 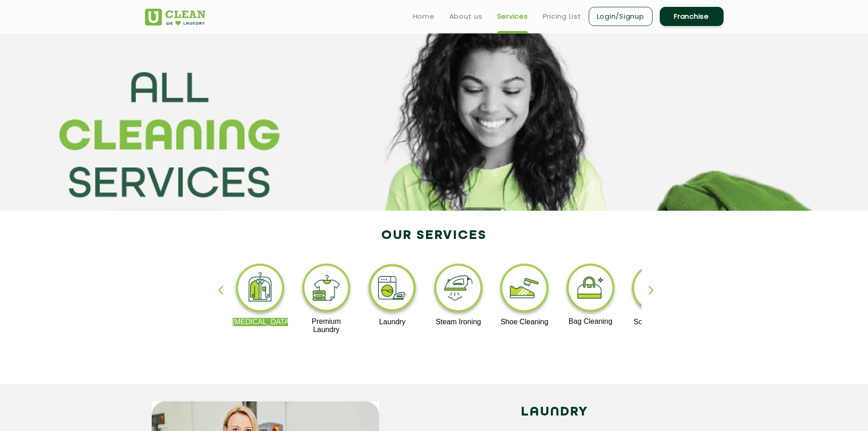 What do you see at coordinates (524, 290) in the screenshot?
I see `img: shoe_cleaning_11zon.webp` at bounding box center [524, 290].